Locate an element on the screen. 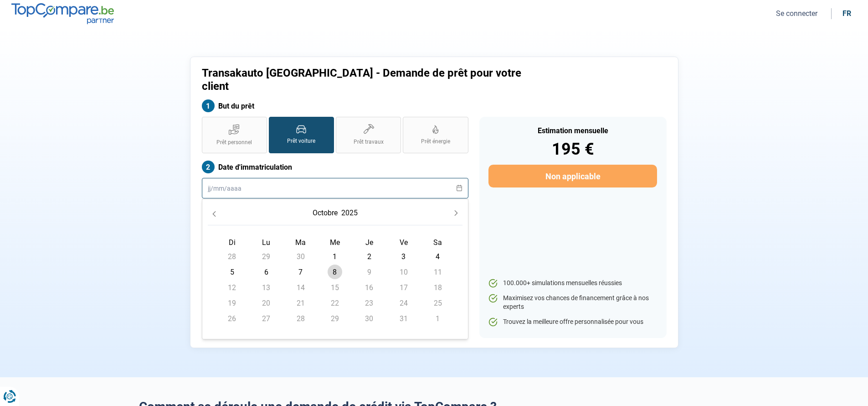 This screenshot has height=406, width=868. span: 8 is located at coordinates (335, 272).